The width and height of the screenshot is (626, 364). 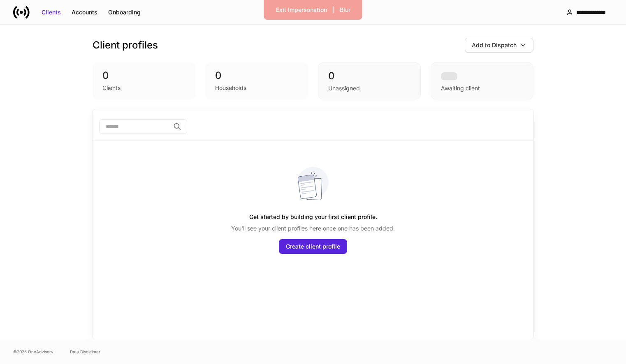 What do you see at coordinates (124, 12) in the screenshot?
I see `div: Onboarding` at bounding box center [124, 12].